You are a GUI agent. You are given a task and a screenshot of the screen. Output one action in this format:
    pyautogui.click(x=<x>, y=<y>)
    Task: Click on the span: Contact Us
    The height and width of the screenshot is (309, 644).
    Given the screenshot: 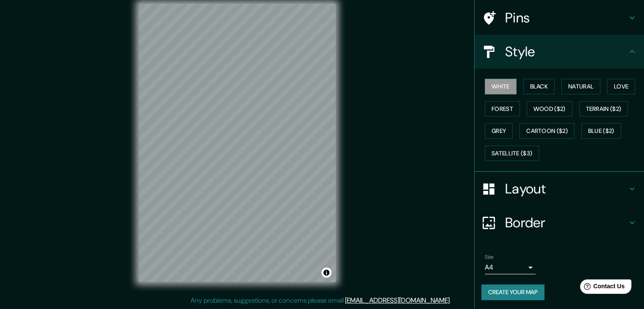 What is the action you would take?
    pyautogui.click(x=40, y=10)
    